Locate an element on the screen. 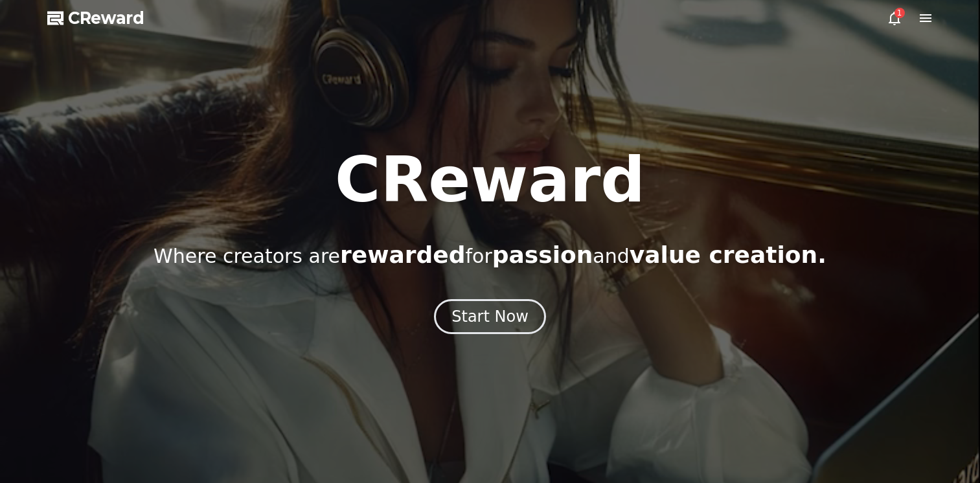 The image size is (980, 483). div: Start Now is located at coordinates (489, 316).